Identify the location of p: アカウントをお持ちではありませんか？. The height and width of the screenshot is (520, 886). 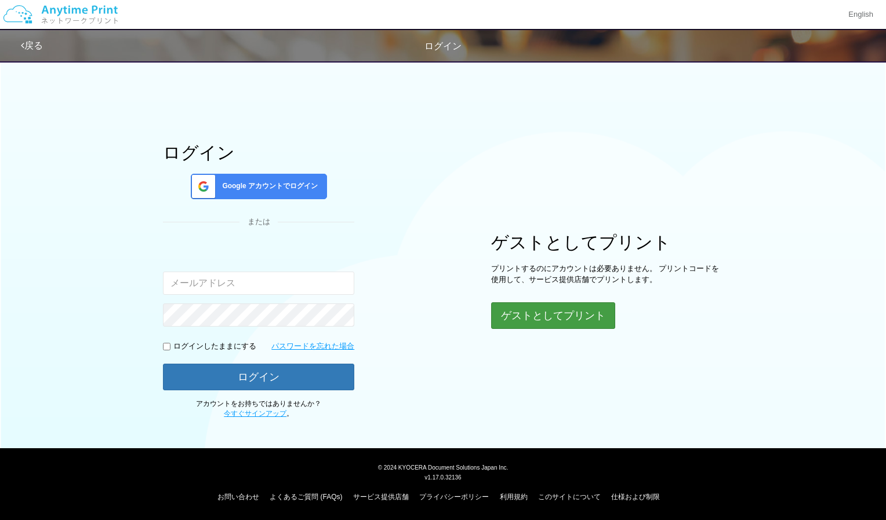
(258, 409).